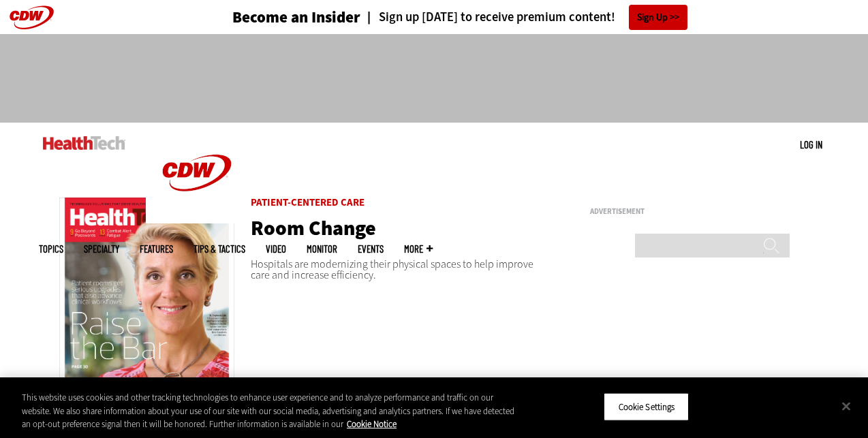 This screenshot has height=438, width=868. Describe the element at coordinates (646, 406) in the screenshot. I see `button: Cookie Settings` at that location.